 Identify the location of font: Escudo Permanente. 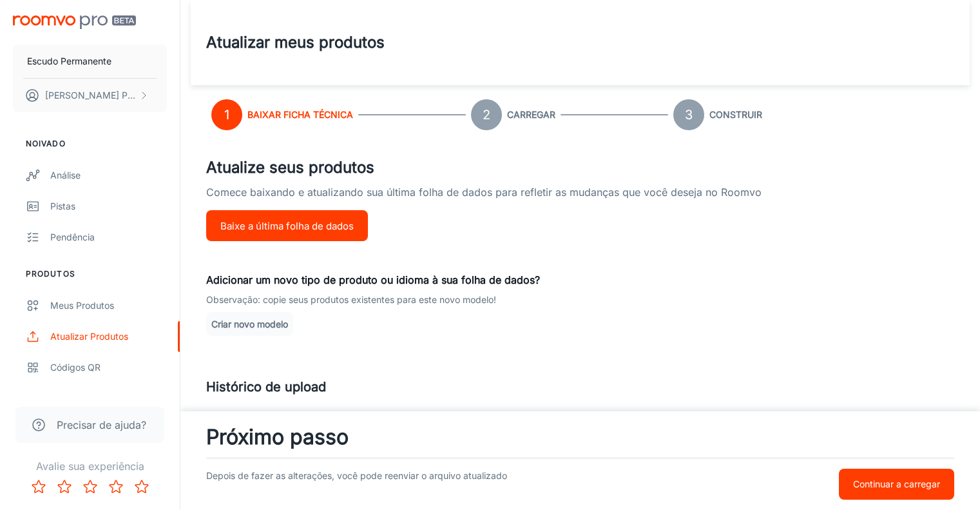
(69, 60).